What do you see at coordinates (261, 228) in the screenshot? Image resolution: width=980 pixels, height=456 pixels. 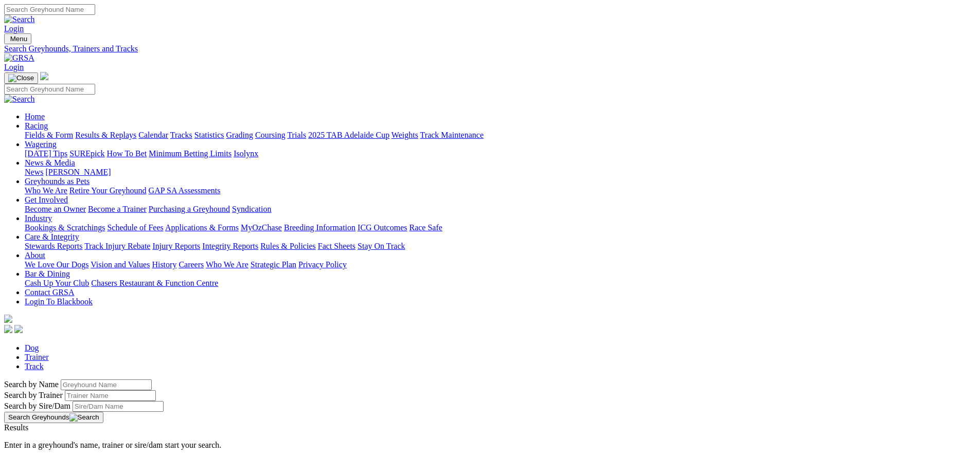 I see `a: MyOzChase` at bounding box center [261, 228].